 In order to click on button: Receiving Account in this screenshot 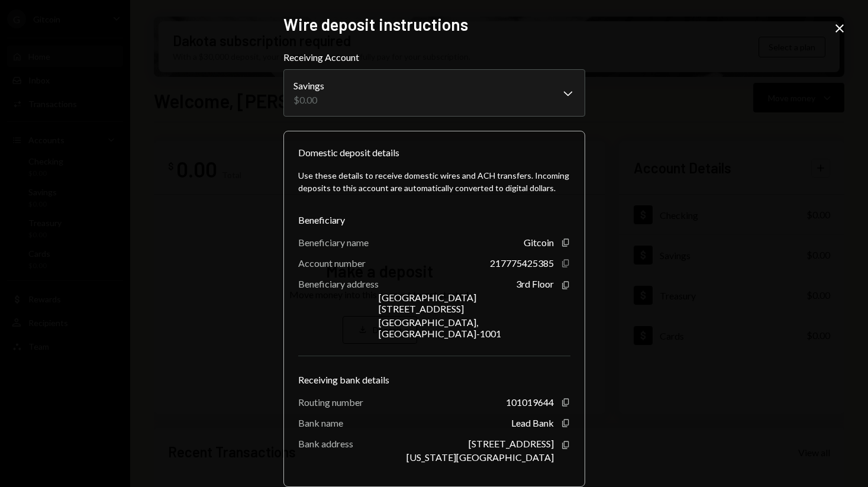, I will do `click(434, 93)`.